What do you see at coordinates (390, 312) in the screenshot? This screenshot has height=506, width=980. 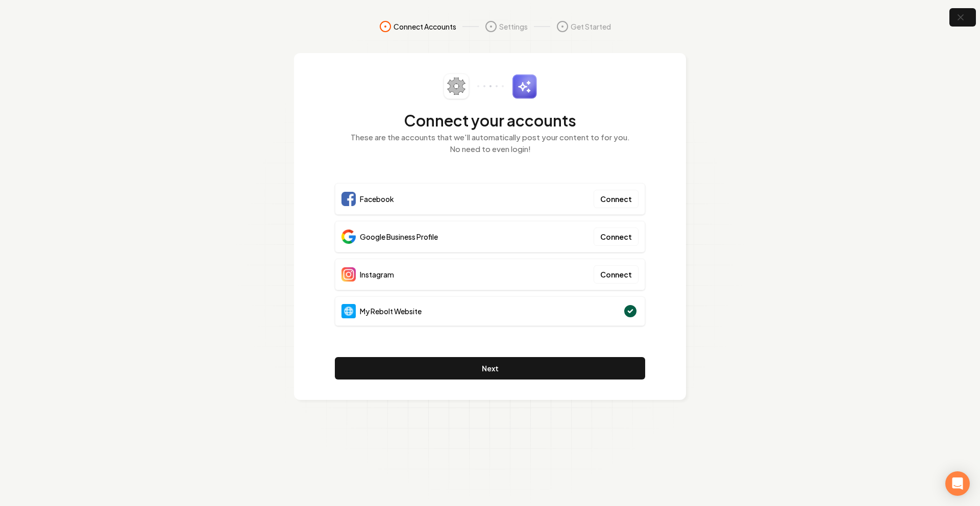 I see `span: My Rebolt Website` at bounding box center [390, 312].